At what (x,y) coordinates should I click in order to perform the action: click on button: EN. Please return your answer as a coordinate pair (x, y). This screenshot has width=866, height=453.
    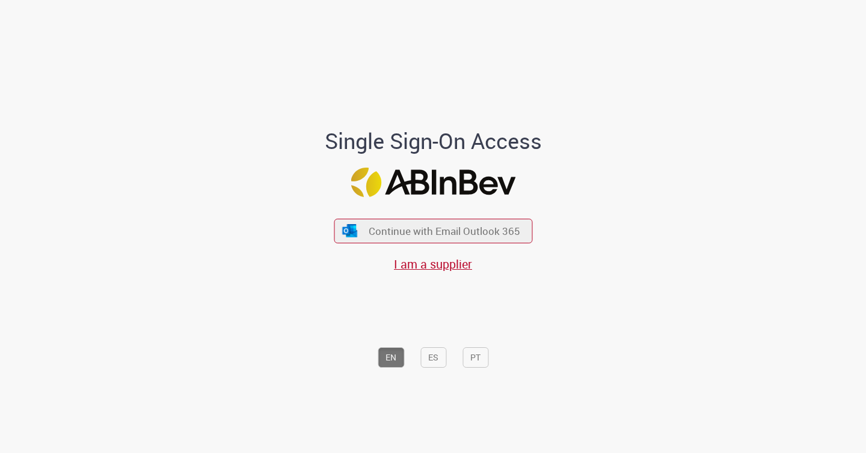
    Looking at the image, I should click on (391, 358).